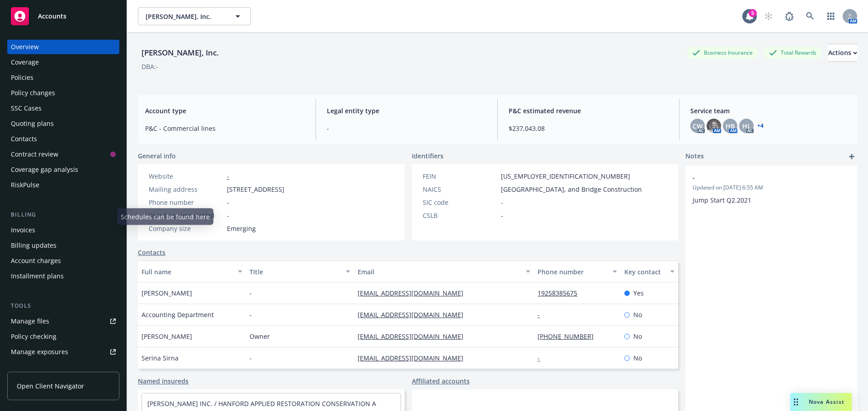 This screenshot has height=411, width=868. I want to click on span: HL, so click(746, 126).